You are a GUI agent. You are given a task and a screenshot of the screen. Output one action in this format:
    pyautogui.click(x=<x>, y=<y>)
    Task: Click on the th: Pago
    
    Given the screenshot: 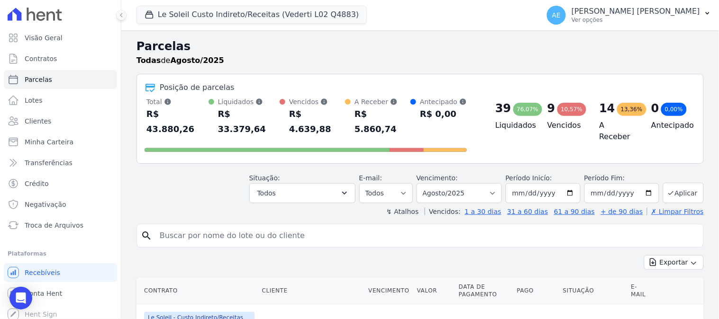 What is the action you would take?
    pyautogui.click(x=536, y=291)
    